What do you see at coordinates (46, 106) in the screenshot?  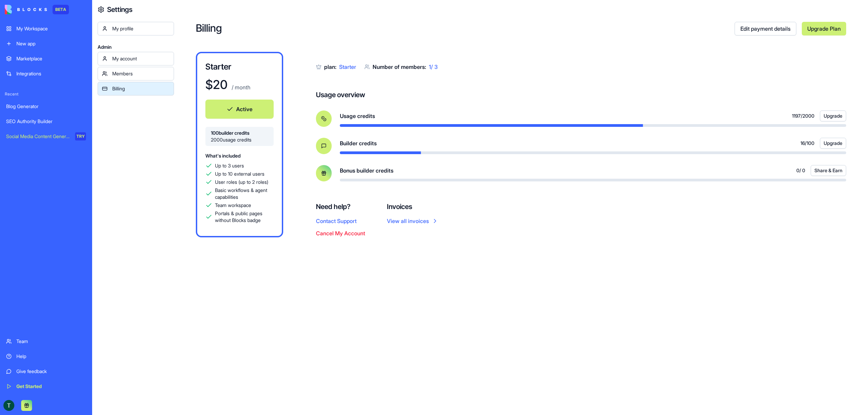 I see `div: Blog Generator` at bounding box center [46, 106].